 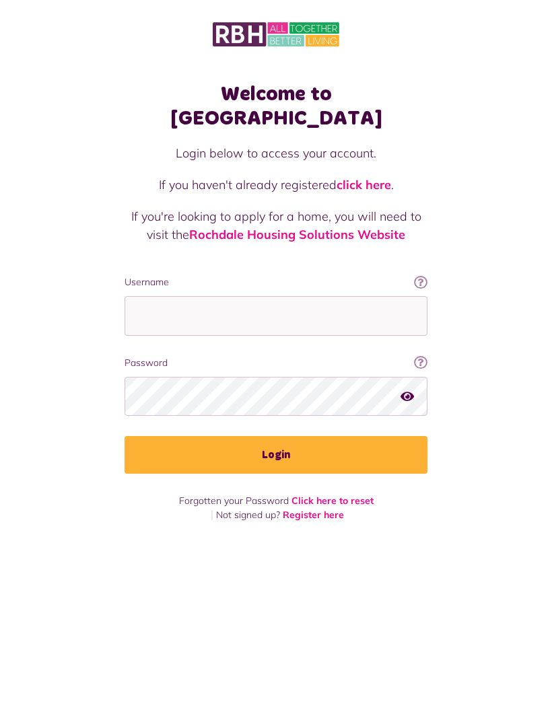 What do you see at coordinates (276, 282) in the screenshot?
I see `label: Username` at bounding box center [276, 282].